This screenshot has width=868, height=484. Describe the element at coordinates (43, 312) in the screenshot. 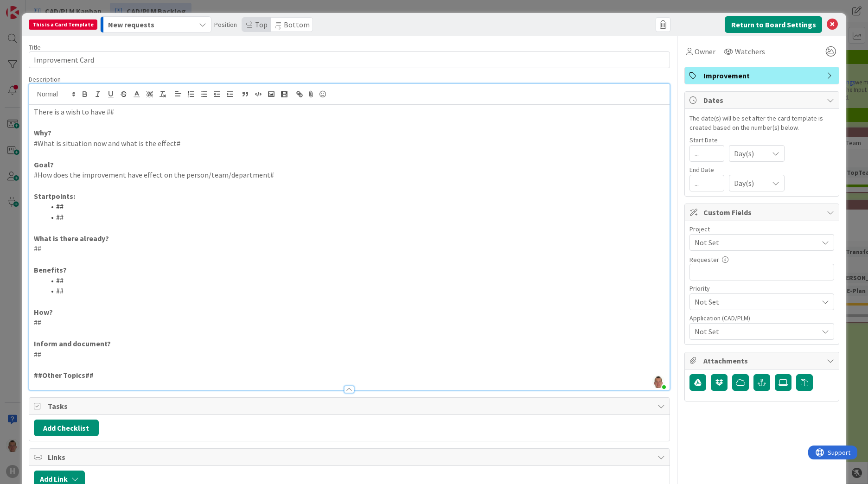

I see `strong: How?` at that location.